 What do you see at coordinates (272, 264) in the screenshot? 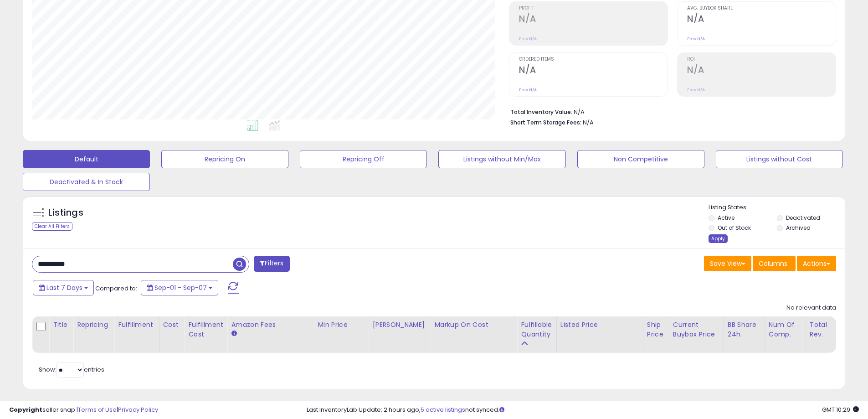
I see `button: Filters` at bounding box center [272, 264].